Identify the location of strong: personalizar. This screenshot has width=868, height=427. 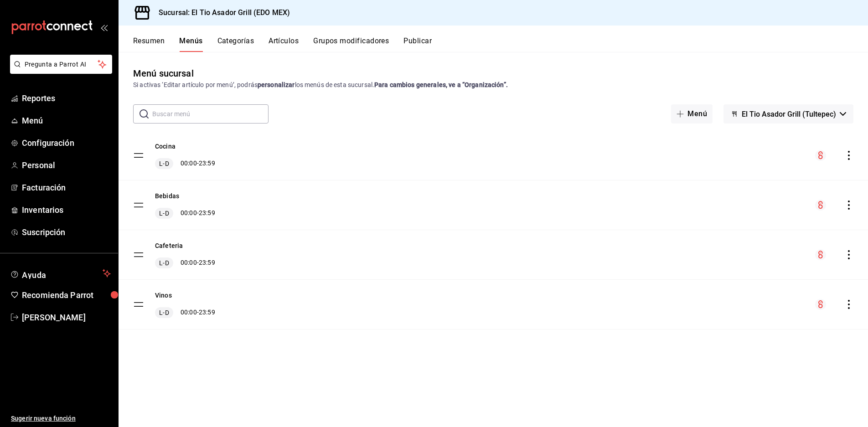
(276, 85).